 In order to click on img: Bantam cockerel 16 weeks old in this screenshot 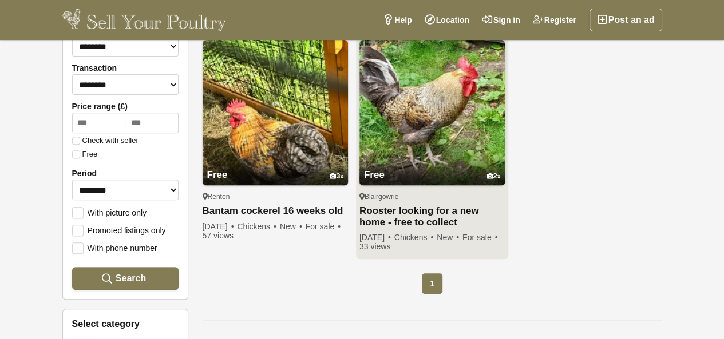, I will do `click(275, 113)`.